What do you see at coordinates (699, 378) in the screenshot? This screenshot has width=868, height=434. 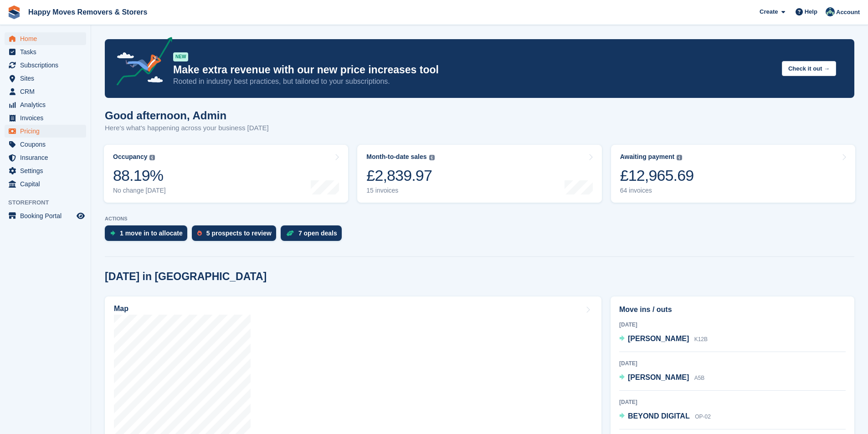 I see `span: A5B` at bounding box center [699, 378].